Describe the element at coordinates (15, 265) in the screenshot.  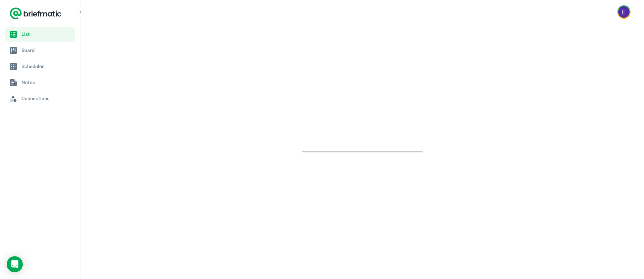
I see `div: Load Chat` at that location.